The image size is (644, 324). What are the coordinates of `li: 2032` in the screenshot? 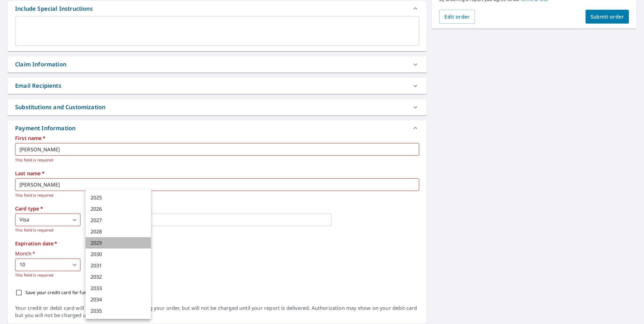 It's located at (118, 277).